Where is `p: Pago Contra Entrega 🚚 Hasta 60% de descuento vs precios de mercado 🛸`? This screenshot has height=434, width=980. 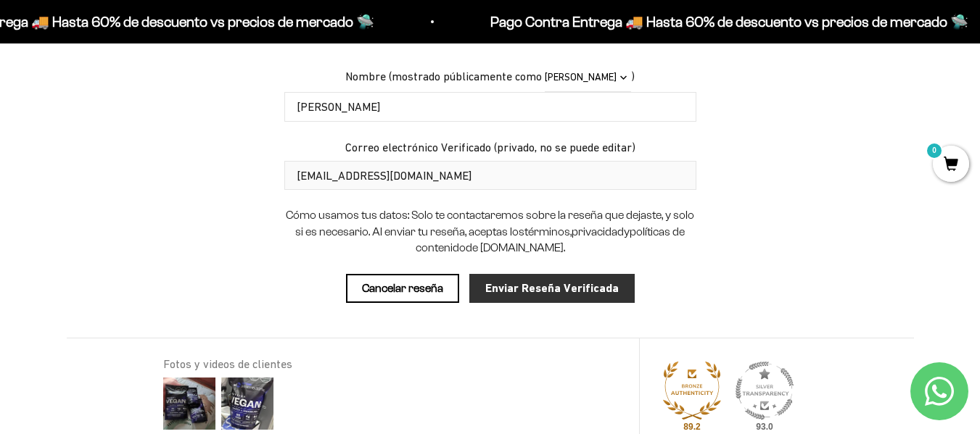
p: Pago Contra Entrega 🚚 Hasta 60% de descuento vs precios de mercado 🛸 is located at coordinates (715, 22).